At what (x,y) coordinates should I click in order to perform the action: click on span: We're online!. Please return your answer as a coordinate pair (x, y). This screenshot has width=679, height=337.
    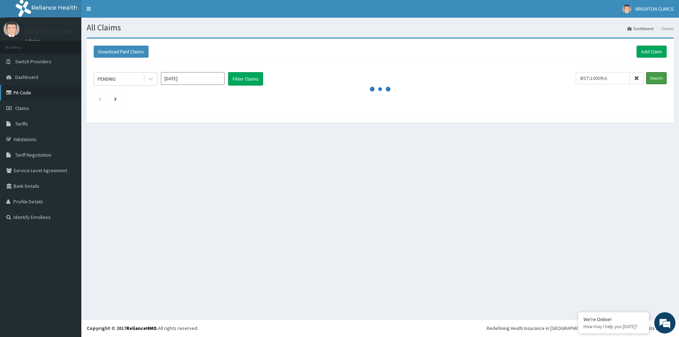
    Looking at the image, I should click on (69, 125).